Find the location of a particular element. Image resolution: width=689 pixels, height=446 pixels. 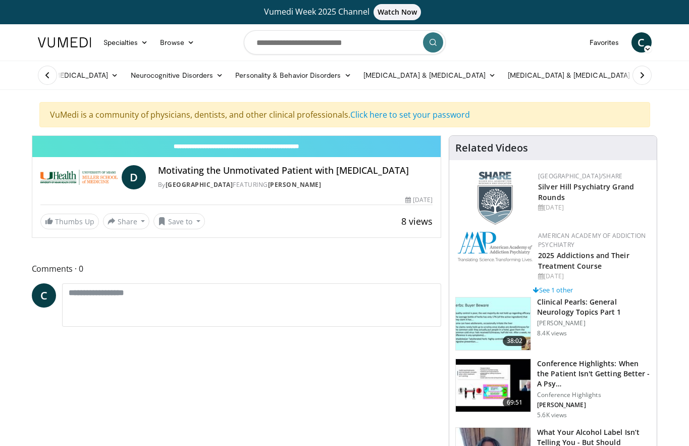

span: Watch Now is located at coordinates (397, 12).